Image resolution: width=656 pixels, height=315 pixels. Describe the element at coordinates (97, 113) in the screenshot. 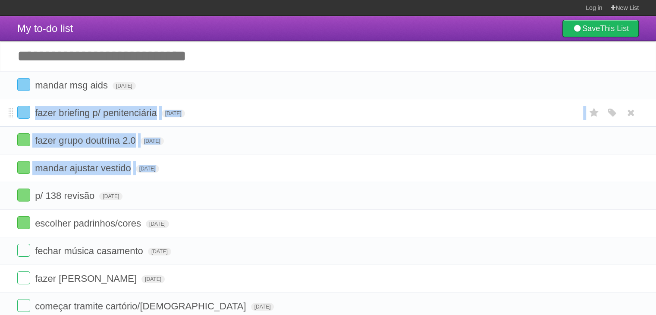

I see `span: fazer briefing p/ penitenciária` at that location.